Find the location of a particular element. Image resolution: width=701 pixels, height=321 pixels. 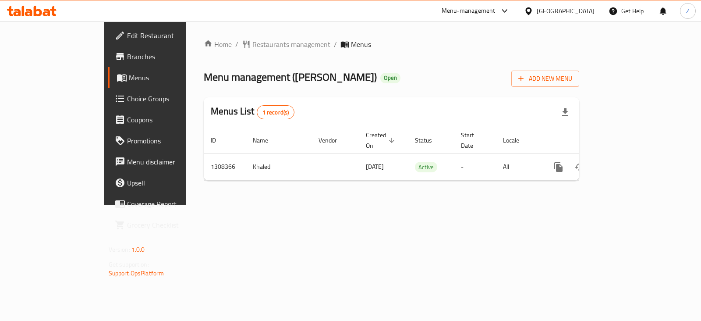

a: Coupons is located at coordinates (164, 120).